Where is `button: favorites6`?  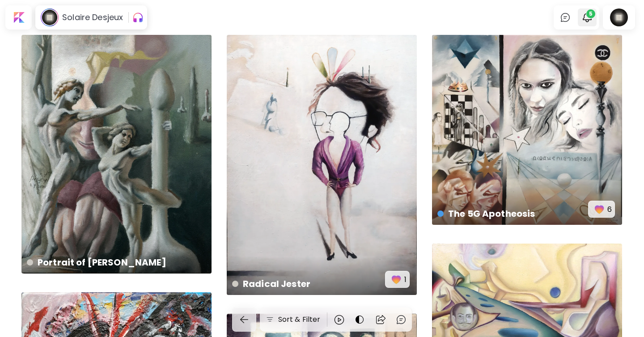
button: favorites6 is located at coordinates (601, 209).